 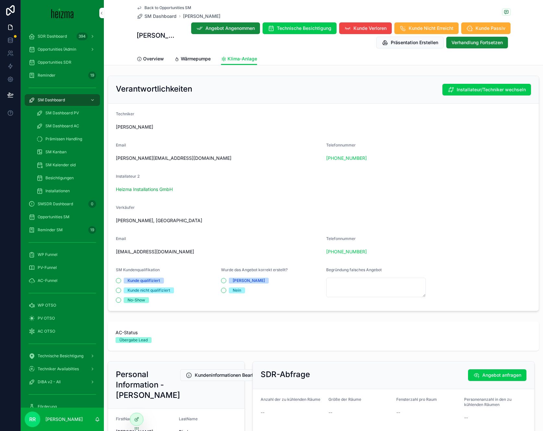 I want to click on span: WP OTSO, so click(x=47, y=305).